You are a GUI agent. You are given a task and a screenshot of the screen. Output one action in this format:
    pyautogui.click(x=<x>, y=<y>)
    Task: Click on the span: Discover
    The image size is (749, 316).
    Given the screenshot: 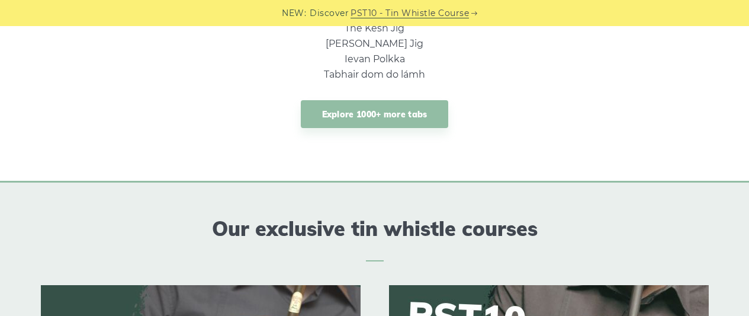 What is the action you would take?
    pyautogui.click(x=329, y=13)
    